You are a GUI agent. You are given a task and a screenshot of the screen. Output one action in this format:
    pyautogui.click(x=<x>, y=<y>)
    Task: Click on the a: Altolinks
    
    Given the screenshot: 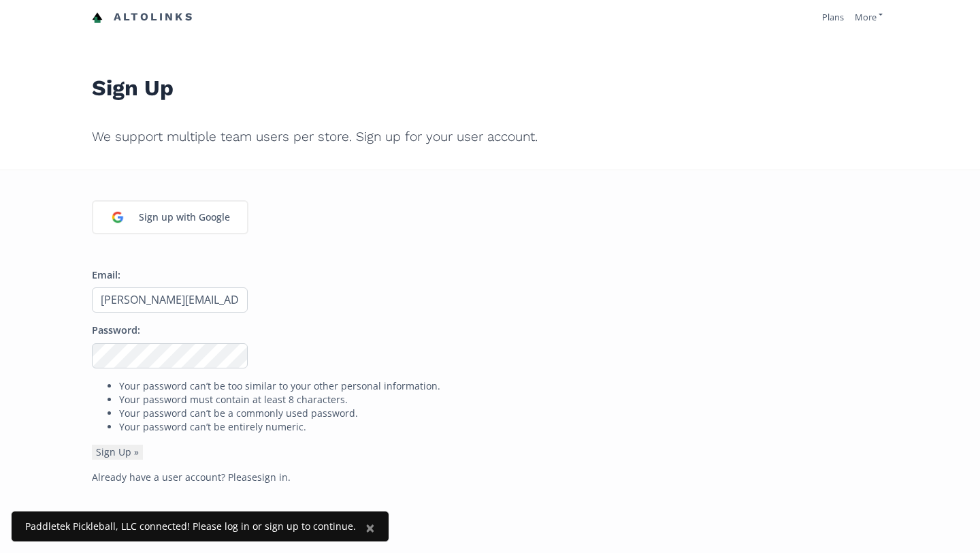 What is the action you would take?
    pyautogui.click(x=143, y=17)
    